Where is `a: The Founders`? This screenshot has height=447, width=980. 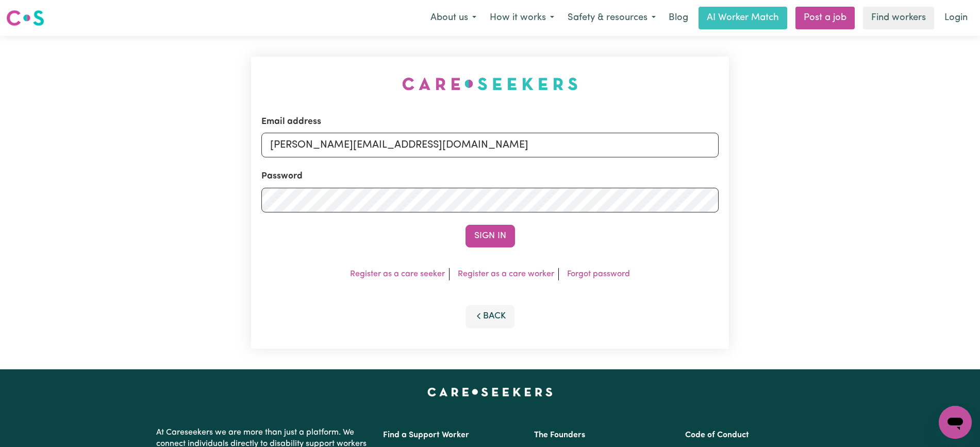
a: The Founders is located at coordinates (559, 436).